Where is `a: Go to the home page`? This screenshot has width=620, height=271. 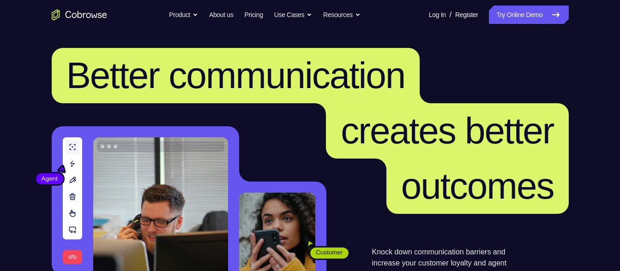
a: Go to the home page is located at coordinates (79, 15).